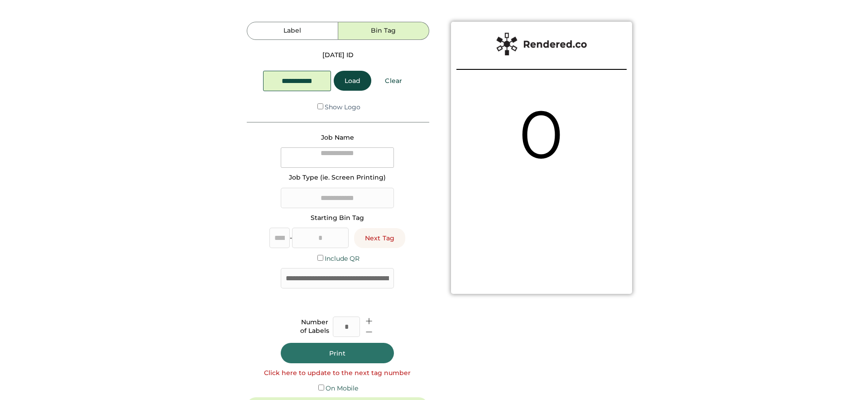 This screenshot has width=868, height=400. I want to click on div: Job Name, so click(338, 138).